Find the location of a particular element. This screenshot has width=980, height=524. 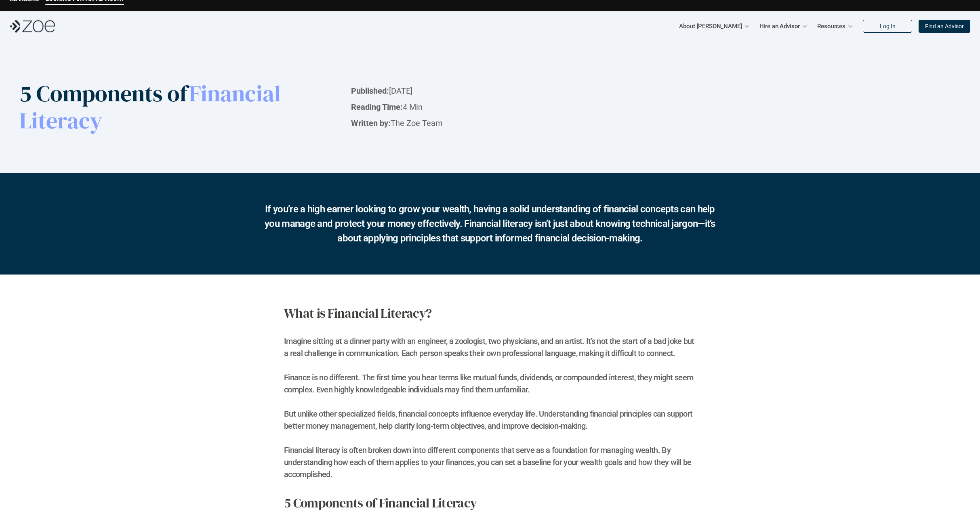

h2: But unlike other specialized fields, financial concepts influence everyday life. Understanding fi... is located at coordinates (490, 420).